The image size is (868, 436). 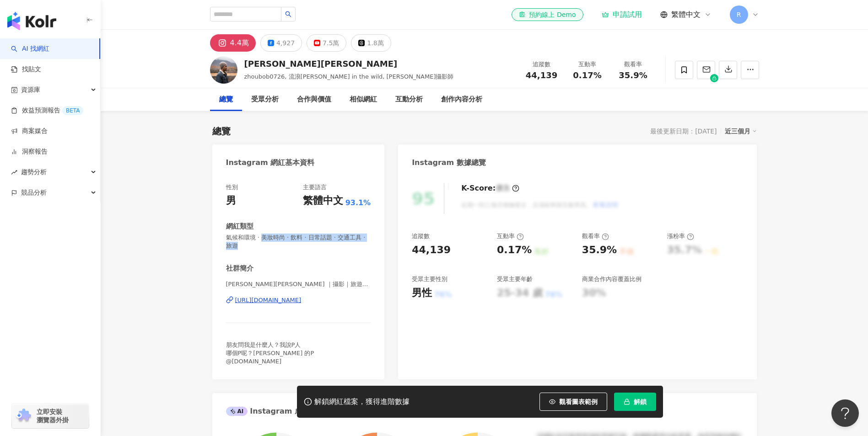 I want to click on span: 觀看圖表範例, so click(x=578, y=401).